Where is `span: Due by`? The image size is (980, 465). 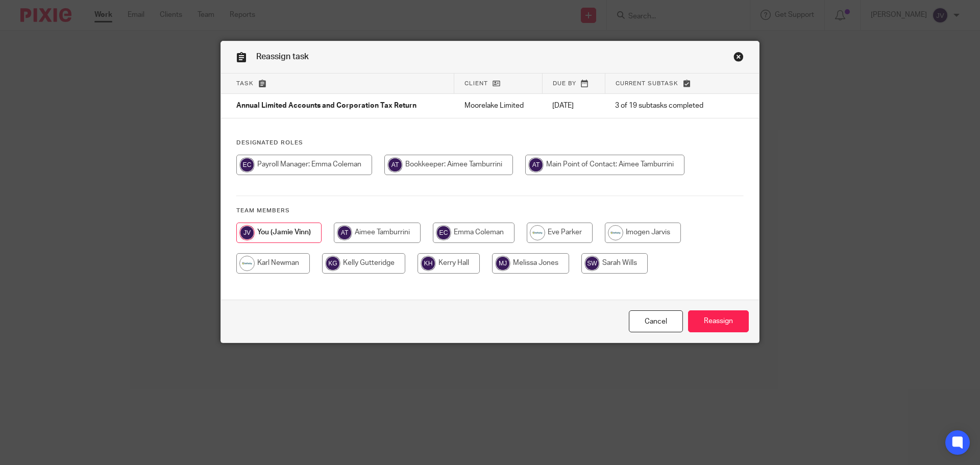
span: Due by is located at coordinates (564, 83).